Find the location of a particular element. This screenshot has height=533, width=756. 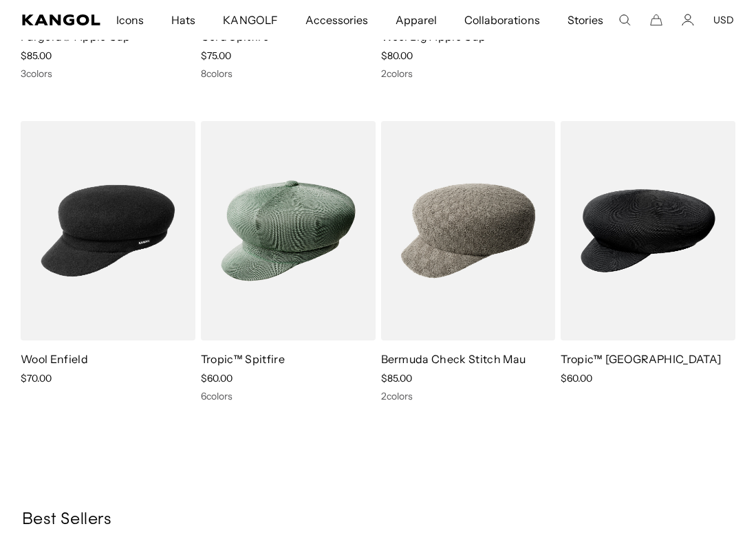

a: Account is located at coordinates (688, 20).